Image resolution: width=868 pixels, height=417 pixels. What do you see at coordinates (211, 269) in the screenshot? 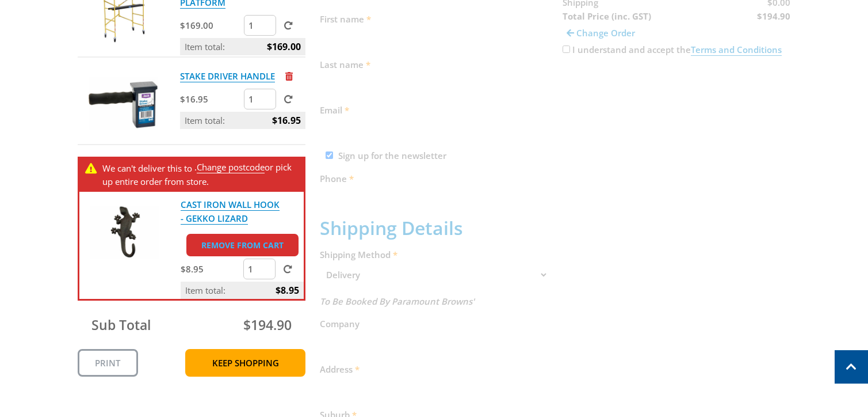
I see `p: $8.95` at bounding box center [211, 269].